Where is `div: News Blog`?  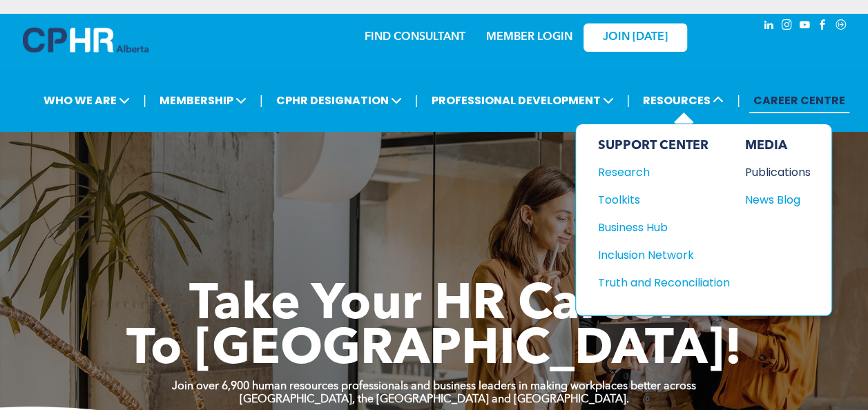 div: News Blog is located at coordinates (775, 200).